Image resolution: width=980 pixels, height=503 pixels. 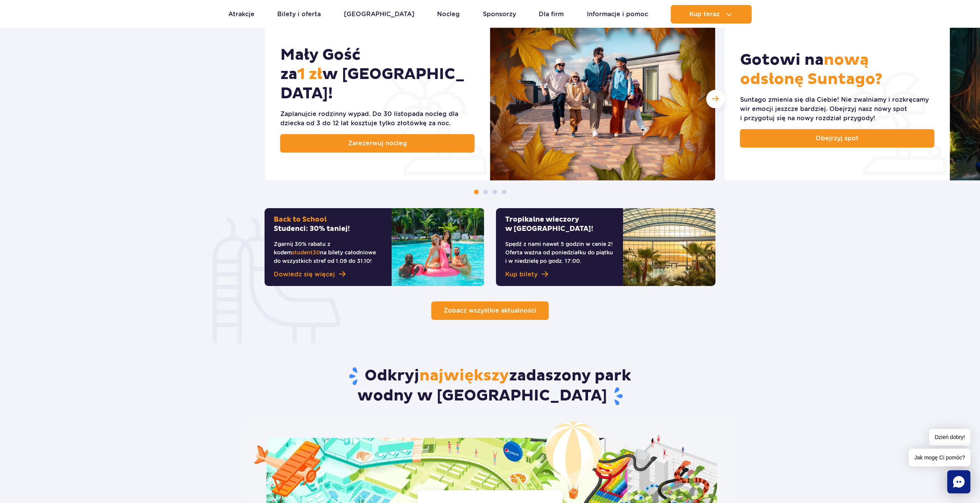 I want to click on div: Chat, so click(x=958, y=481).